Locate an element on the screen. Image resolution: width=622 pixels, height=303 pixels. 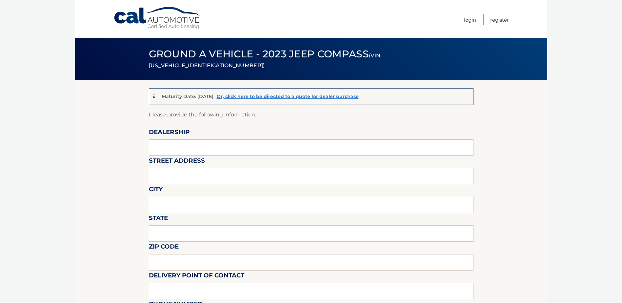
label: Dealership is located at coordinates (169, 133).